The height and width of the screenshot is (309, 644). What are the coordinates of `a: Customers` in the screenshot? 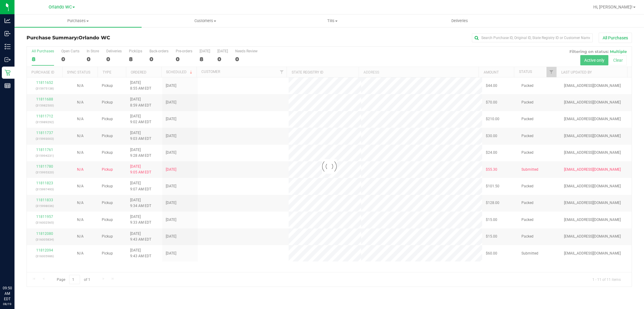 It's located at (205, 21).